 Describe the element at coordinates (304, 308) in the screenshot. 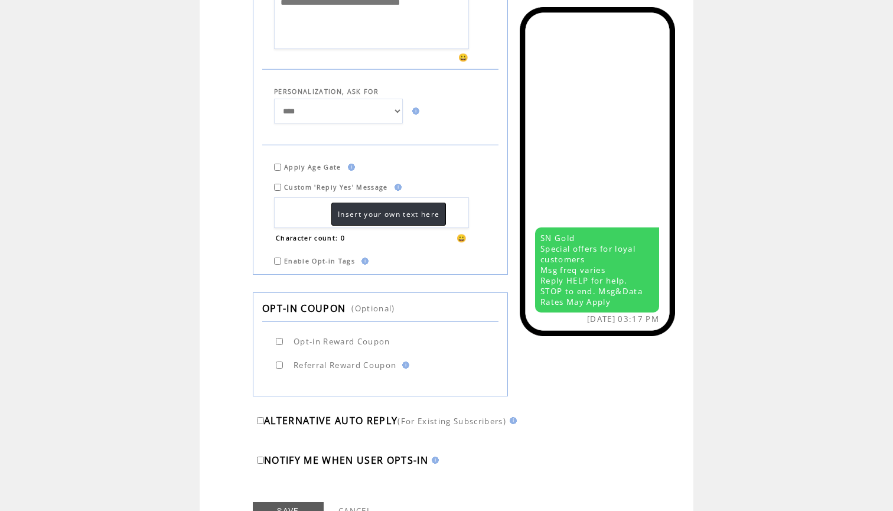

I see `span: OPT-IN COUPON` at that location.